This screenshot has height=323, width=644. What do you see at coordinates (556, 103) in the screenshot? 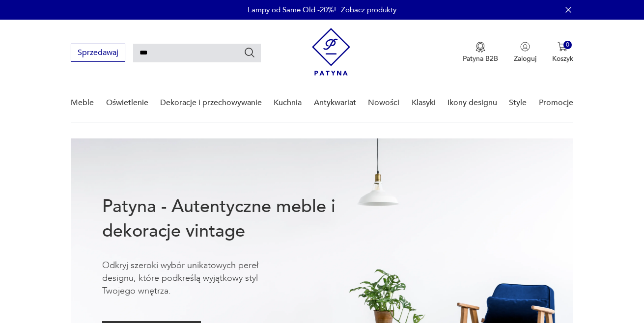
I see `a: Promocje` at bounding box center [556, 103].